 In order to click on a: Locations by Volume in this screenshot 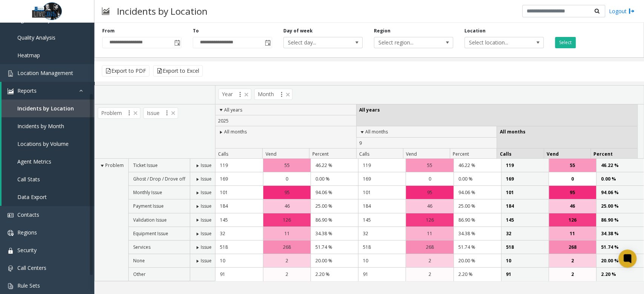, I will do `click(48, 143)`.